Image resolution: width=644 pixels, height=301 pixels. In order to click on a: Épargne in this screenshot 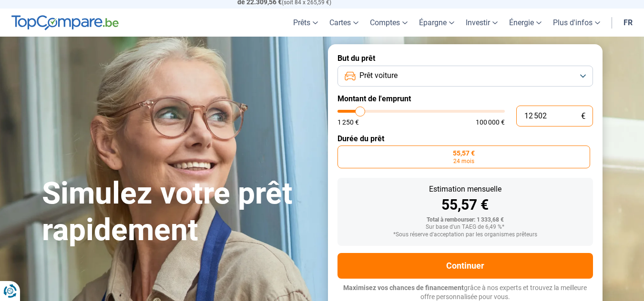, I will do `click(436, 23)`.